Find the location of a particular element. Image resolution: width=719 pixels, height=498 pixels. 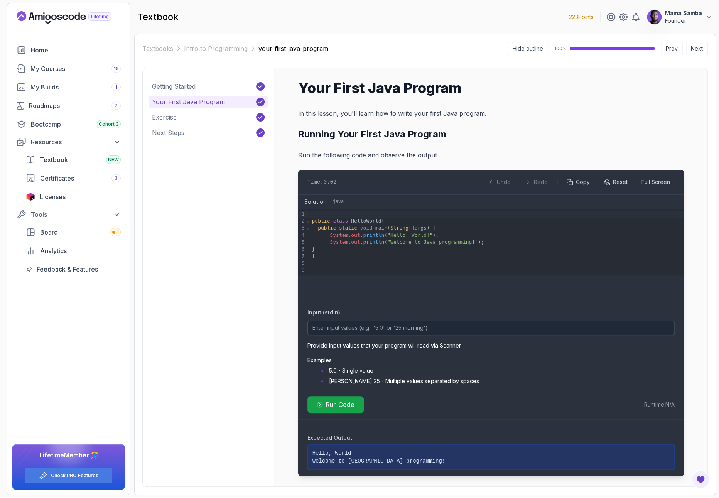

button: Reset is located at coordinates (616, 182).